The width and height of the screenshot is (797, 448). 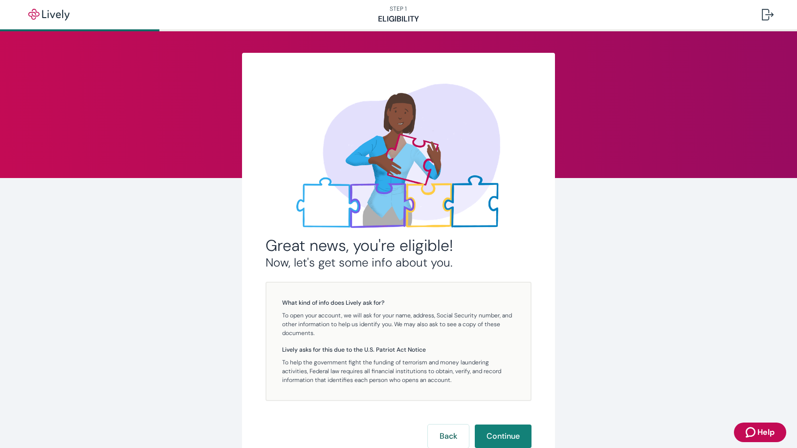 I want to click on p: To help the government fight the funding of terrorism and money laundering activities, Federal la..., so click(x=398, y=371).